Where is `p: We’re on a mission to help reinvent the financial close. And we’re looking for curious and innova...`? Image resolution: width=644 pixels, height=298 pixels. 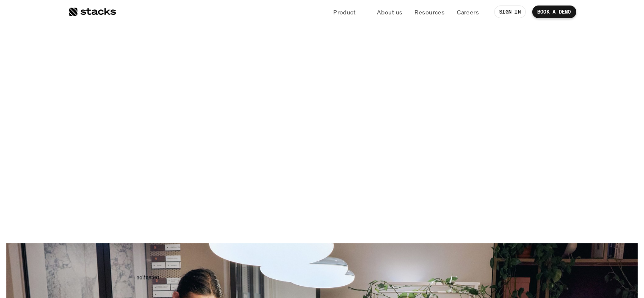 p: We’re on a mission to help reinvent the financial close. And we’re looking for curious and innova... is located at coordinates (322, 174).